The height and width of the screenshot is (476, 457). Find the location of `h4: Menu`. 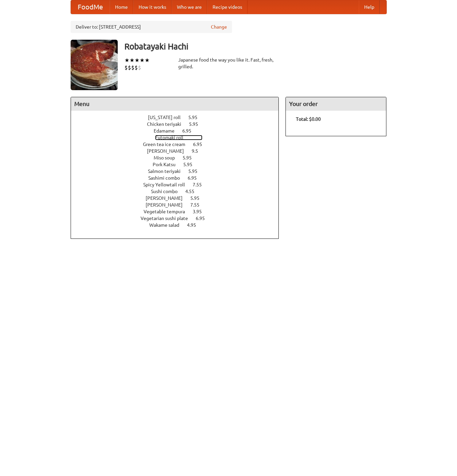

h4: Menu is located at coordinates (175, 104).